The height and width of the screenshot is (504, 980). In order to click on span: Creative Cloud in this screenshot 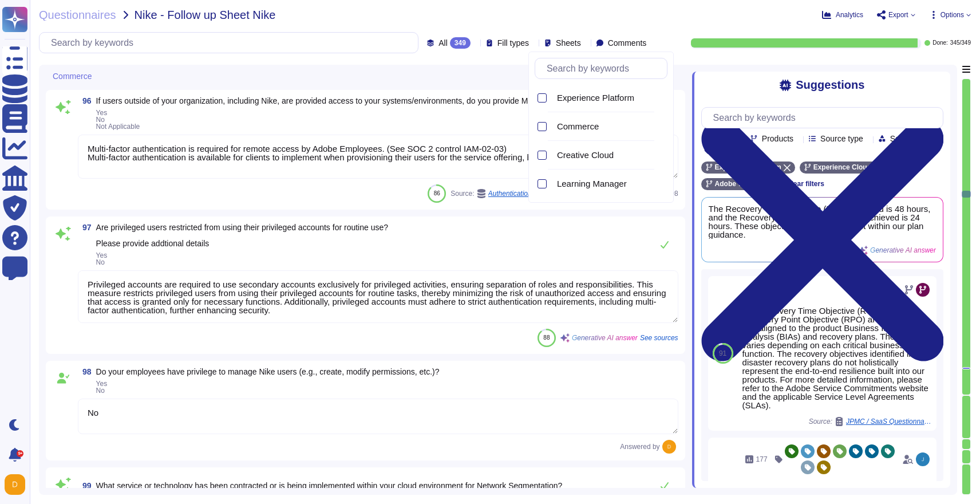, I will do `click(585, 155)`.